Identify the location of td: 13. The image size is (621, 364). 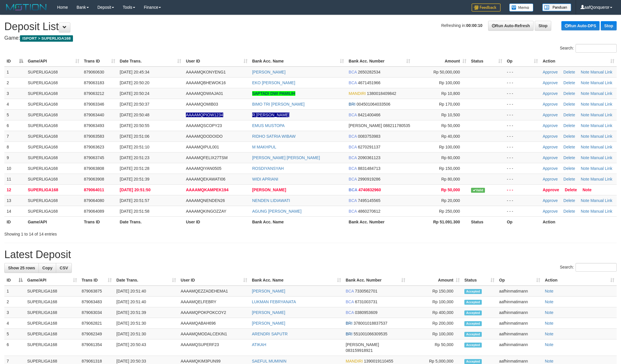
(15, 200).